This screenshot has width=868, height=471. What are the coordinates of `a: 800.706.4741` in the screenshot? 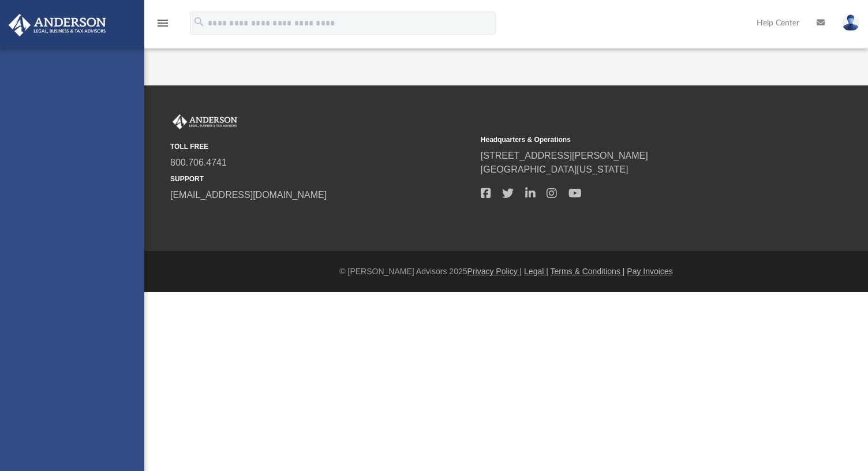 It's located at (199, 162).